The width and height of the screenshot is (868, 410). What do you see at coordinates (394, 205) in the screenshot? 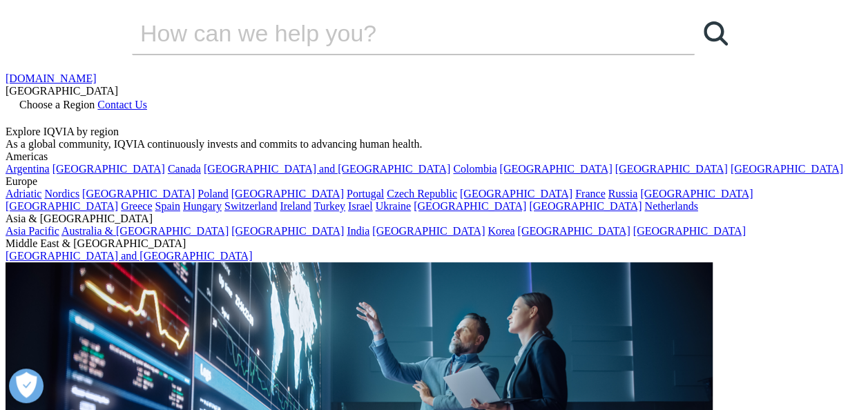
I see `a: Ukraine` at bounding box center [394, 205].